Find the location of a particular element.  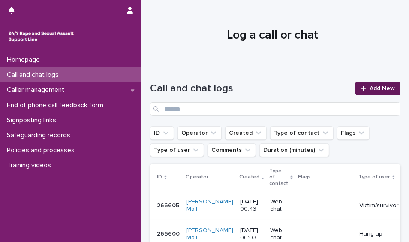

p: Created is located at coordinates (249, 177).